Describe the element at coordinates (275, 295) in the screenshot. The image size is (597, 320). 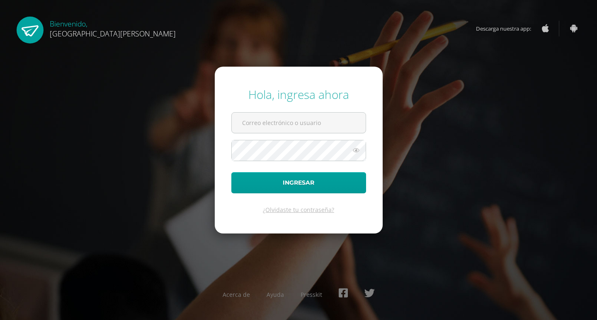
I see `a: Ayuda` at that location.